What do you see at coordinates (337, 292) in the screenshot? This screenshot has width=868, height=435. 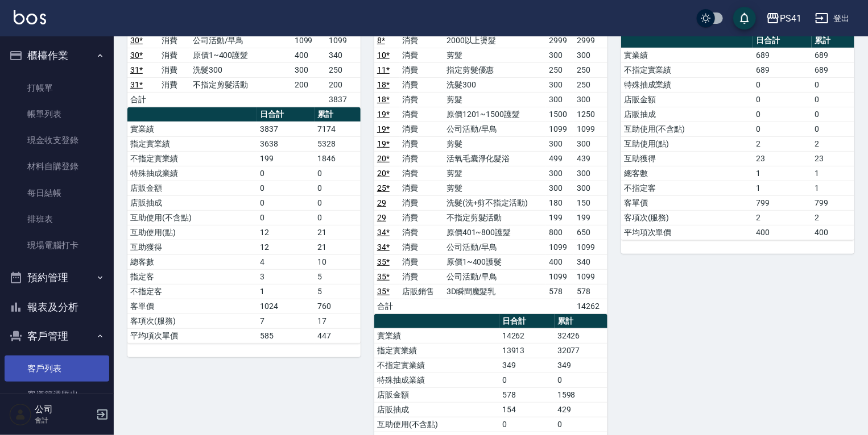 I see `td: 5` at bounding box center [337, 292].